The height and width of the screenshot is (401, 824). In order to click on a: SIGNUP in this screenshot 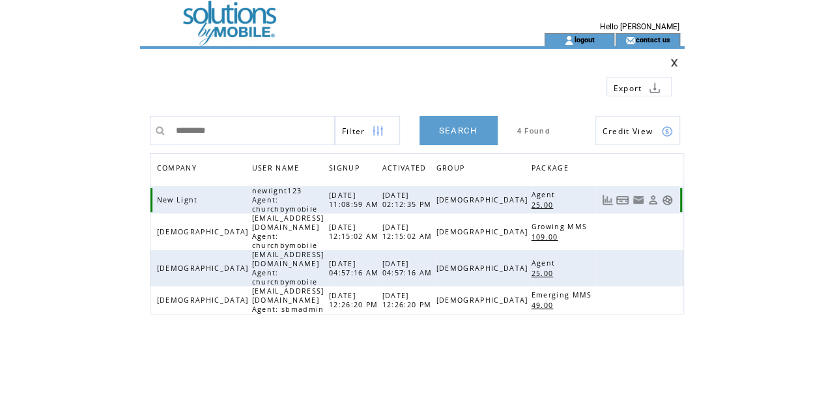, I will do `click(346, 168)`.